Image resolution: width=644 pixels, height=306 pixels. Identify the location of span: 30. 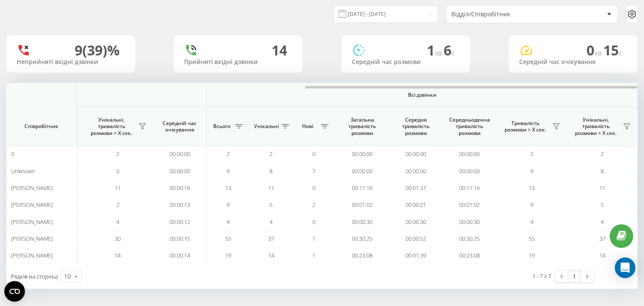
(118, 238).